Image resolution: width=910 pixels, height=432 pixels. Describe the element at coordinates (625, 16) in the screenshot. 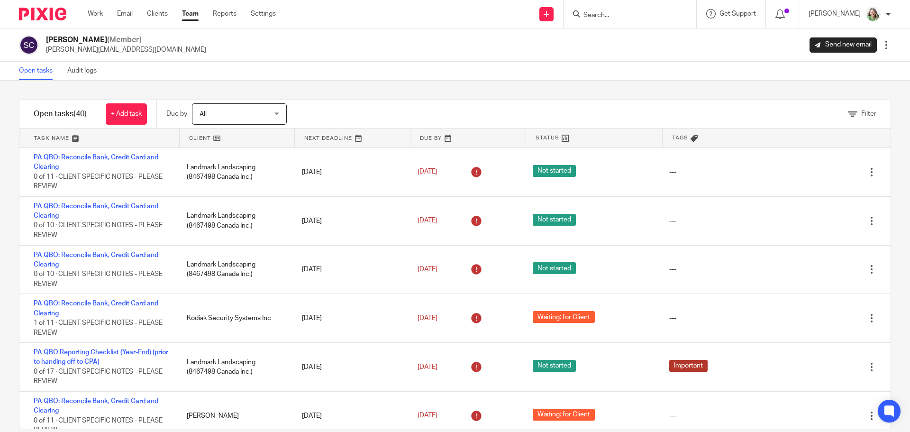

I see `input: Search` at that location.